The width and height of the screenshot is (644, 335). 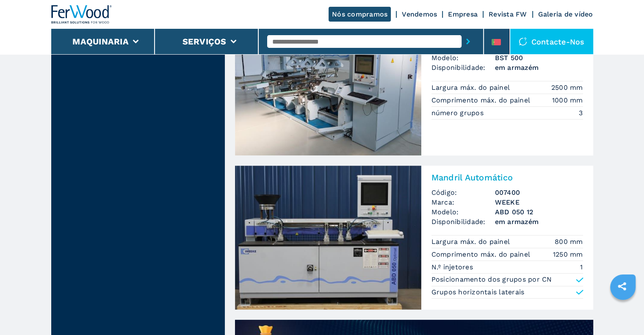 What do you see at coordinates (507, 177) in the screenshot?
I see `h2: Mandril Automático` at bounding box center [507, 177].